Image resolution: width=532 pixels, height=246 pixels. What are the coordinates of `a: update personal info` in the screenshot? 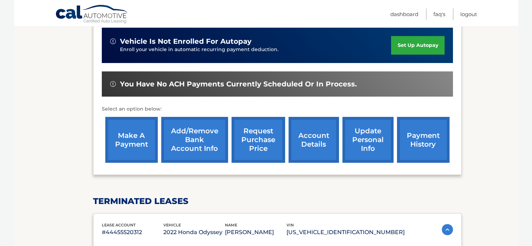 It's located at (368, 140).